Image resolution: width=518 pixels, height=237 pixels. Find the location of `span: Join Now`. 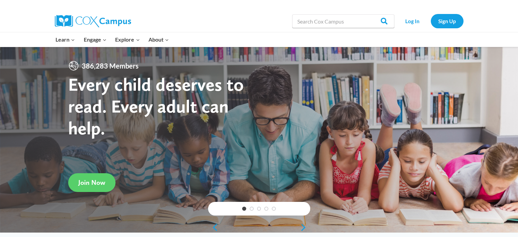

span: Join Now is located at coordinates (92, 182).